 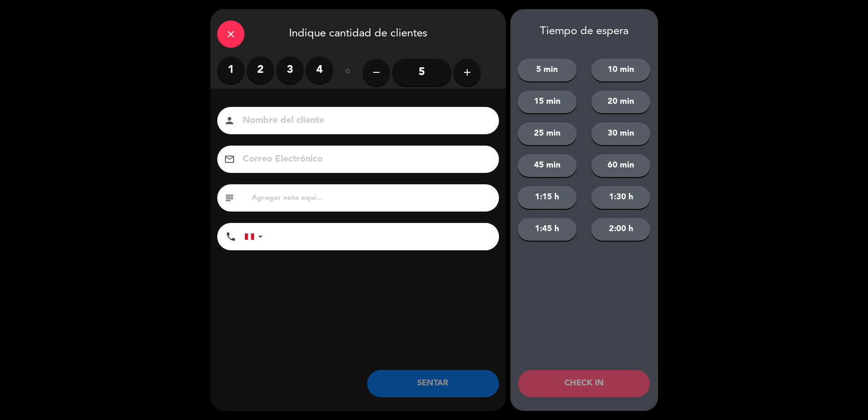 I want to click on button: 15 min, so click(x=547, y=102).